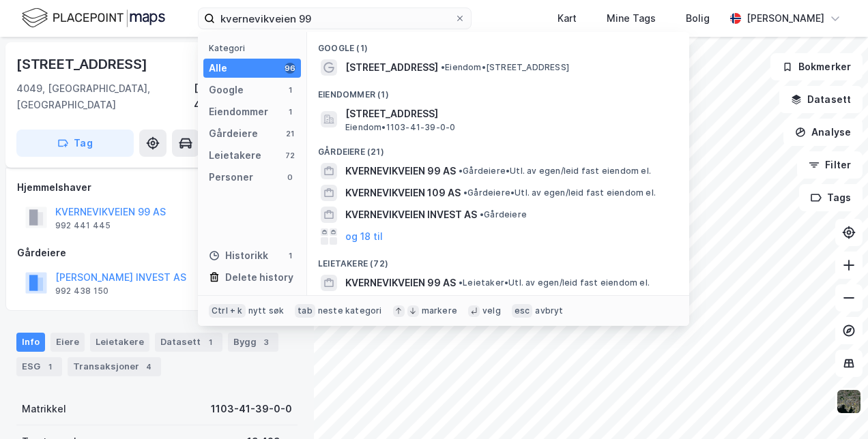  I want to click on button: Bokmerker, so click(816, 67).